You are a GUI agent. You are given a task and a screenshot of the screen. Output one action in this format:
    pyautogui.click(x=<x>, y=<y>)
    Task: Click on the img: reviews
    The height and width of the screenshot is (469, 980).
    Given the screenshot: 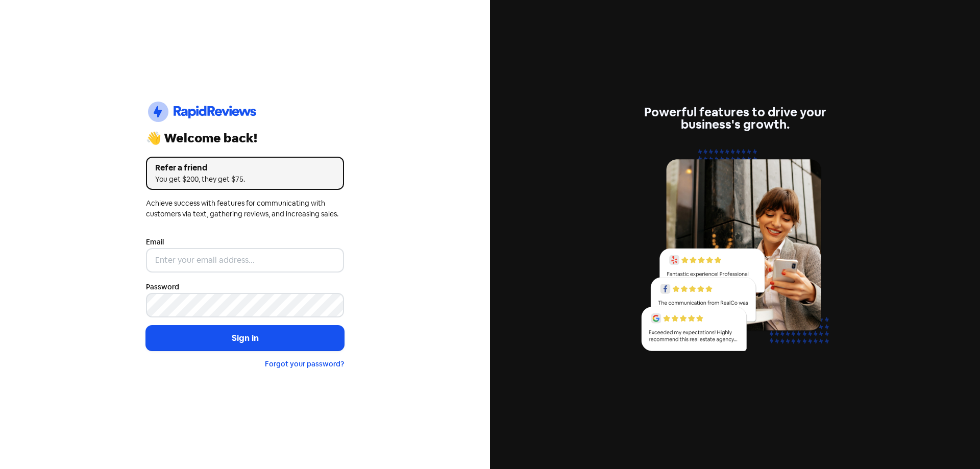 What is the action you would take?
    pyautogui.click(x=735, y=253)
    